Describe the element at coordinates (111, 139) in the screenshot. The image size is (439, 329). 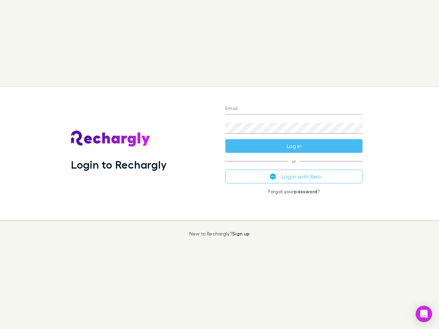
I see `img: Rechargly's Logo` at that location.